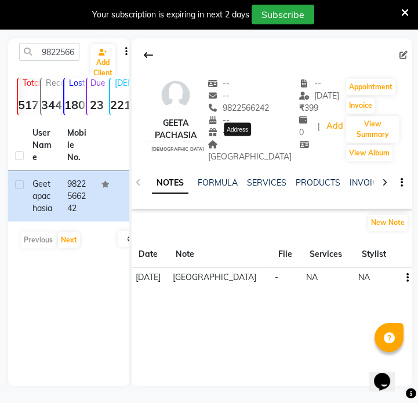  I want to click on p: Recent, so click(53, 83).